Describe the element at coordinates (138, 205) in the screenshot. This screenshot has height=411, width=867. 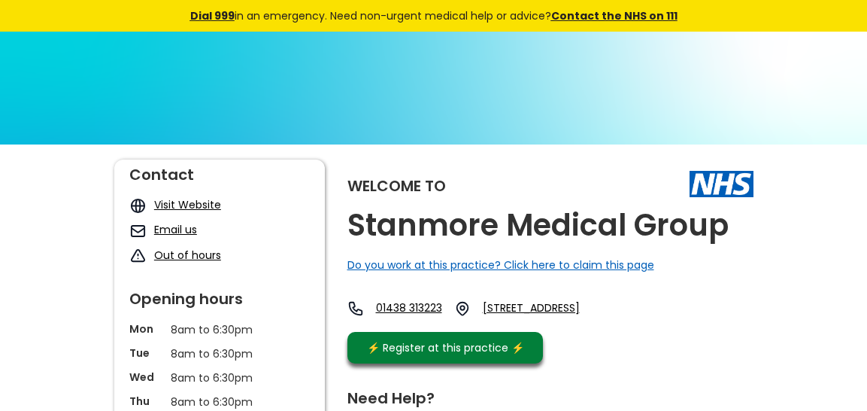
I see `img: globe icon` at that location.